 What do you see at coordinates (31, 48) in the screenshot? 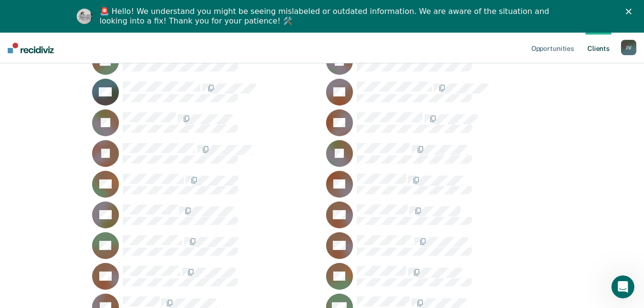
I see `img: Recidiviz` at bounding box center [31, 48].